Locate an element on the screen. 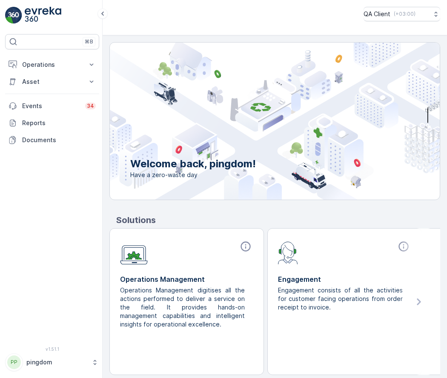 The height and width of the screenshot is (378, 447). p: Operations Management digitises all the actions performed to deliver a service on the field. It p... is located at coordinates (183, 307).